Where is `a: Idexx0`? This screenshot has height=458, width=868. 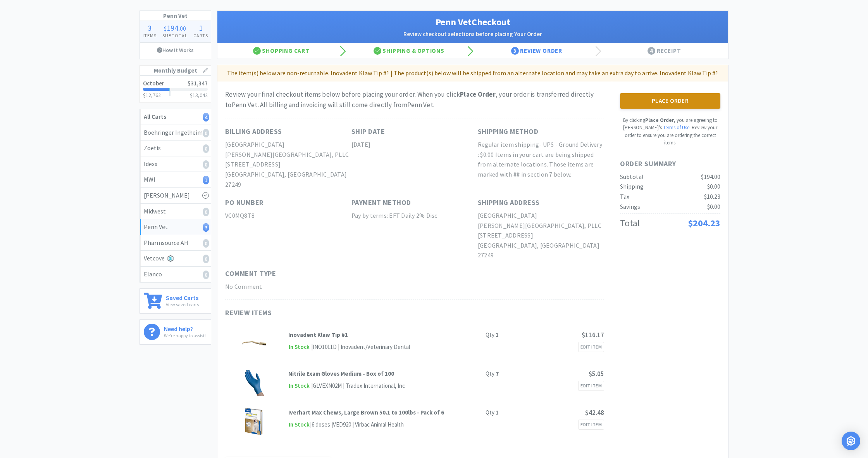 a: Idexx0 is located at coordinates (175, 164).